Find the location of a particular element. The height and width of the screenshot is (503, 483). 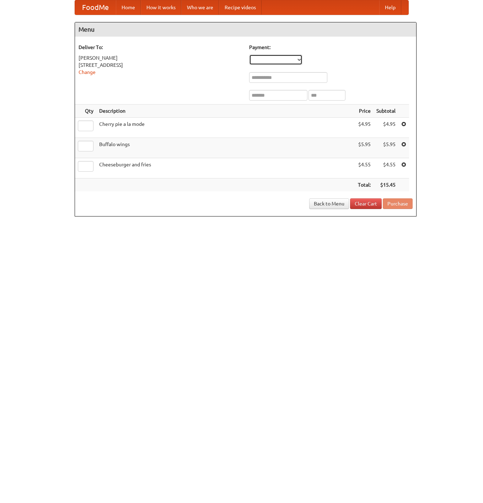

th: Subtotal is located at coordinates (386, 111).